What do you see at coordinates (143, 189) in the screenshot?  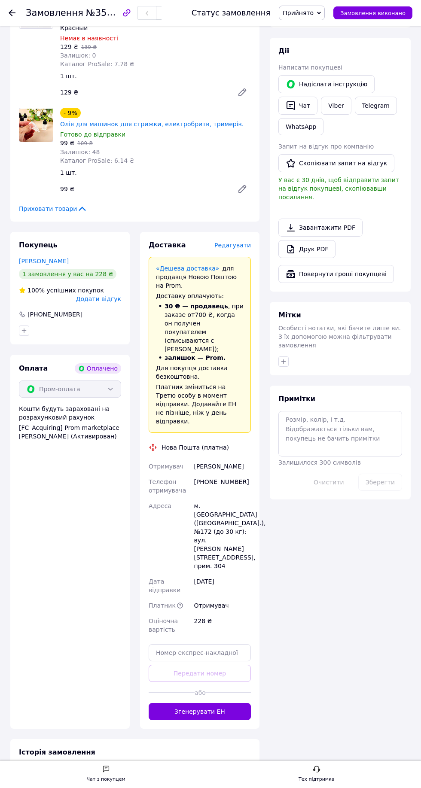 I see `div: 99 ₴` at bounding box center [143, 189].